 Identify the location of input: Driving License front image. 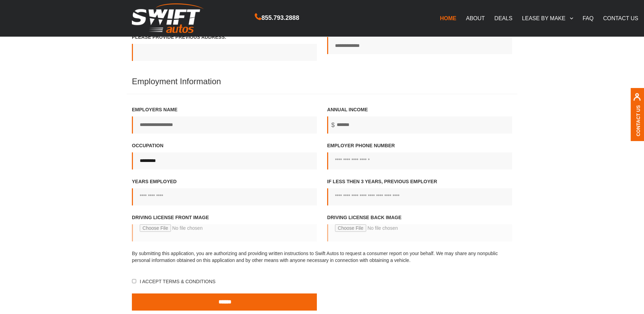
(224, 233).